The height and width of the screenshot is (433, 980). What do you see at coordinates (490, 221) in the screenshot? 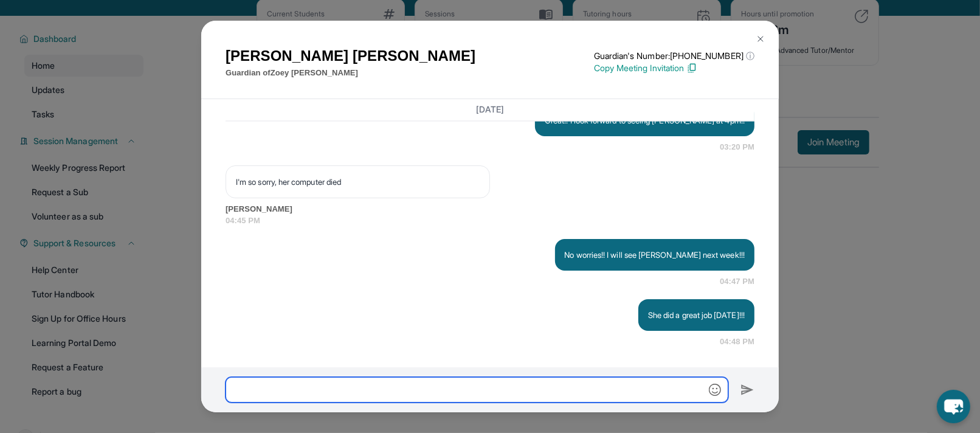
I see `span: 04:45 PM` at bounding box center [490, 221].